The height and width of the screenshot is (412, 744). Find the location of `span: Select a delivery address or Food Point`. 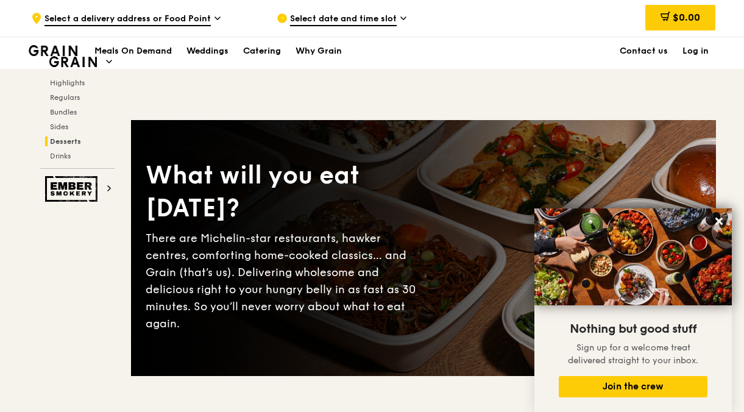

span: Select a delivery address or Food Point is located at coordinates (127, 20).